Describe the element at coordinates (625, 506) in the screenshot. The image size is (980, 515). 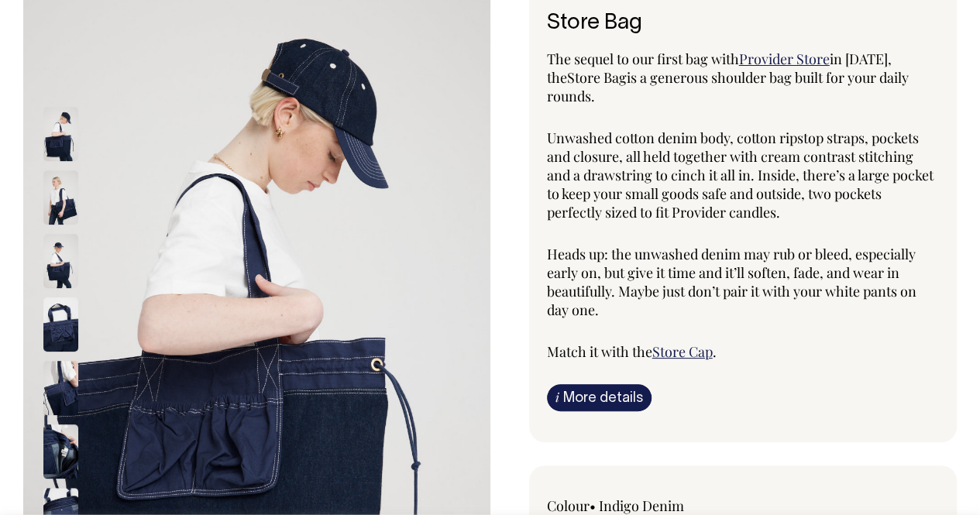
I see `div: Colour` at that location.